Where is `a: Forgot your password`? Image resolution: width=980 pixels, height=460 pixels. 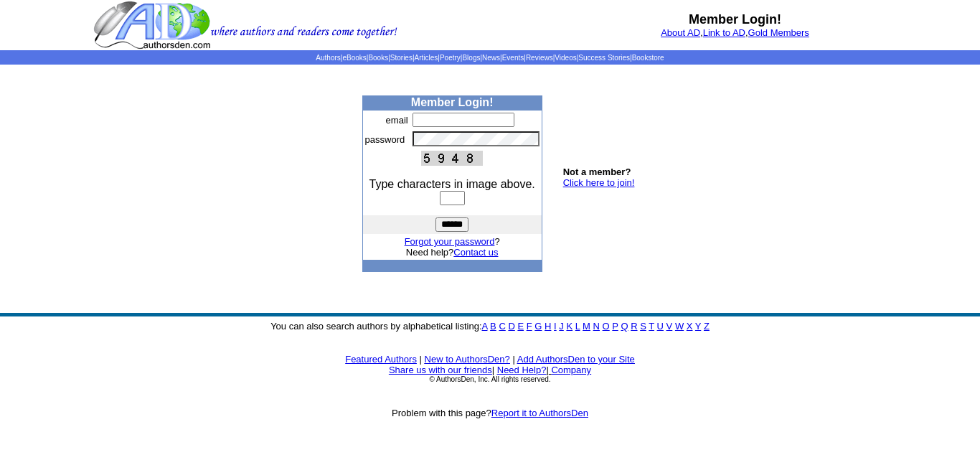
a: Forgot your password is located at coordinates (450, 241).